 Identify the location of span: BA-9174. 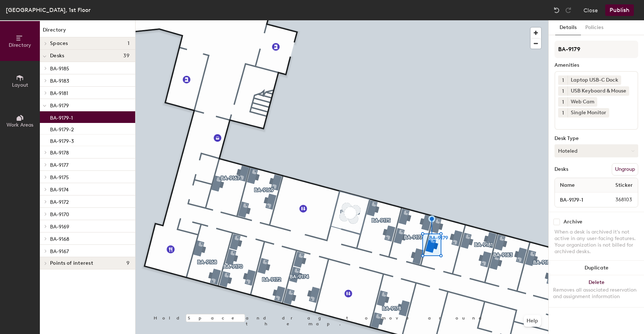
(59, 190).